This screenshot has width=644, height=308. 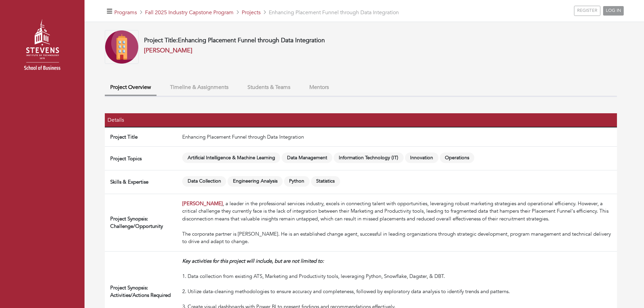 I want to click on td: Enhancing Placement Funnel through Data Integration, so click(x=399, y=137).